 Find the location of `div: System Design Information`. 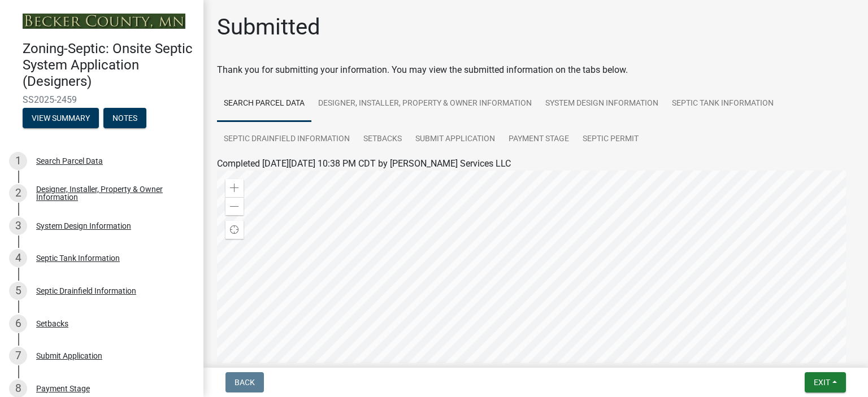

div: System Design Information is located at coordinates (84, 226).